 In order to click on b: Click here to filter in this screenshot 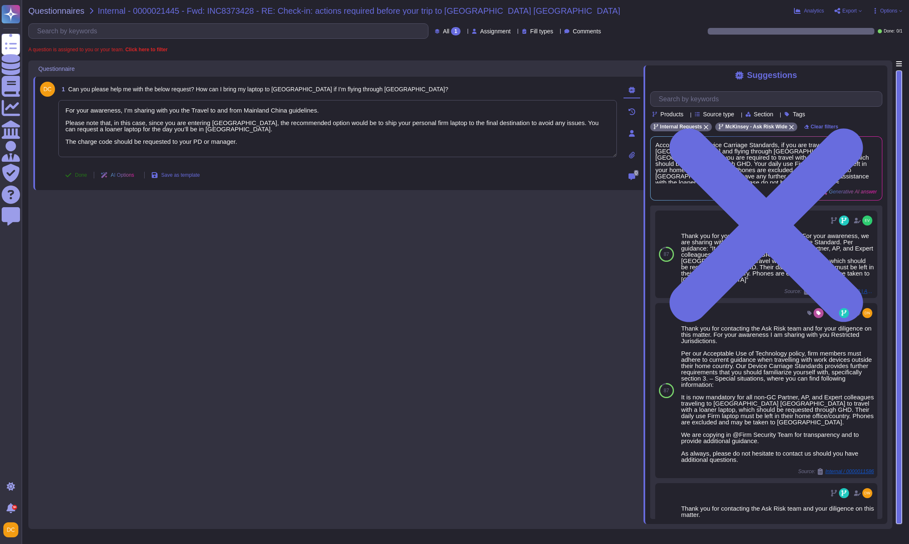, I will do `click(145, 50)`.